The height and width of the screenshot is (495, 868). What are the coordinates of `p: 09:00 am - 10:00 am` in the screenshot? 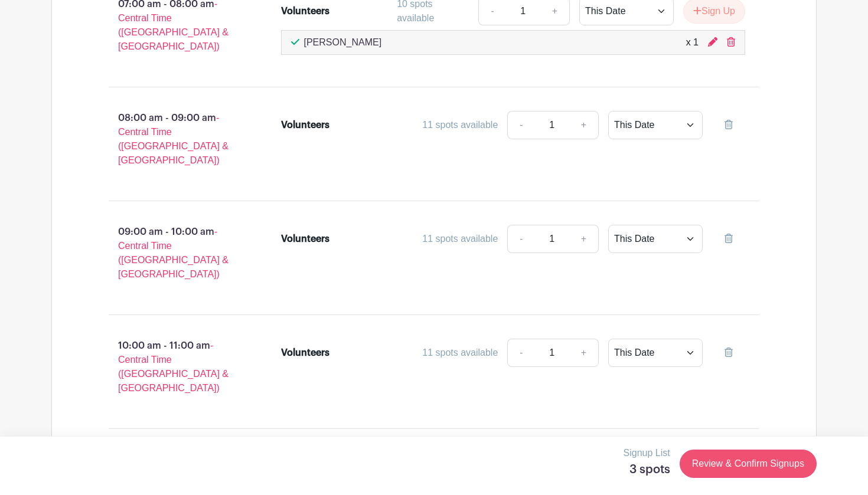 It's located at (176, 253).